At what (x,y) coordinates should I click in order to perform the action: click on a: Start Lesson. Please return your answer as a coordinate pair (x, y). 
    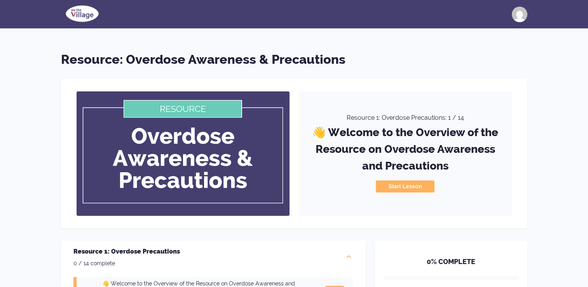
    Looking at the image, I should click on (405, 186).